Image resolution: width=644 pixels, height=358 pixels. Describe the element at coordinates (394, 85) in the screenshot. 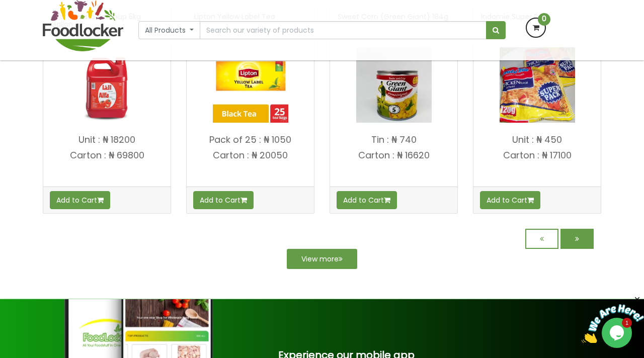

I see `img: Sweet Corn (Green Giant) 184g` at that location.